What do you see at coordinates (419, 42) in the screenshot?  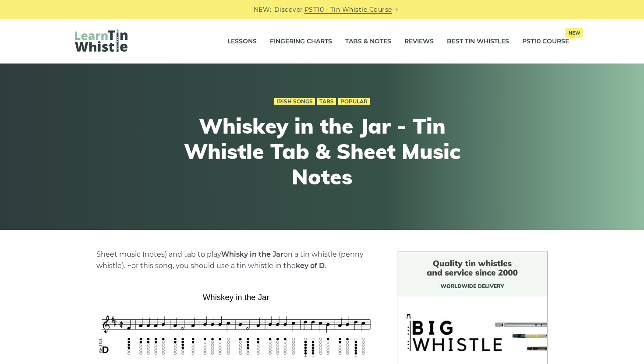 I see `a: Reviews` at bounding box center [419, 42].